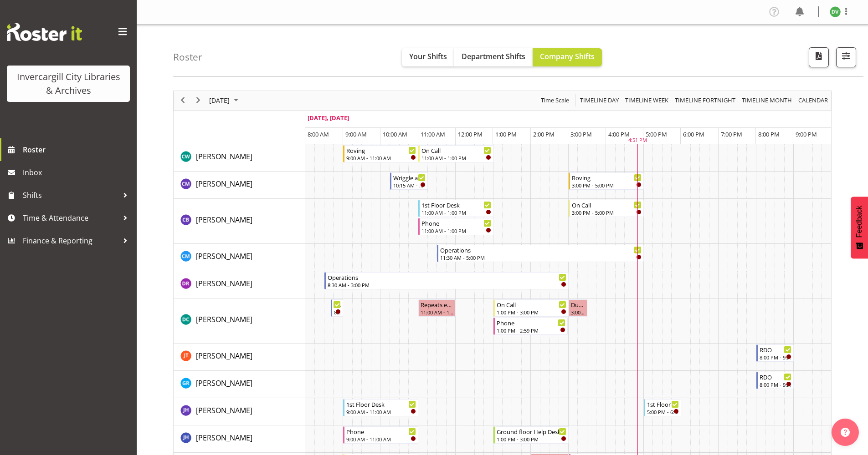 Image resolution: width=868 pixels, height=455 pixels. I want to click on span: Feedback, so click(859, 222).